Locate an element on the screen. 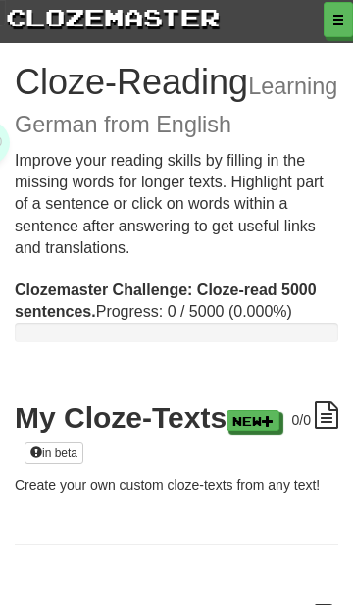  span: 0 is located at coordinates (296, 420).